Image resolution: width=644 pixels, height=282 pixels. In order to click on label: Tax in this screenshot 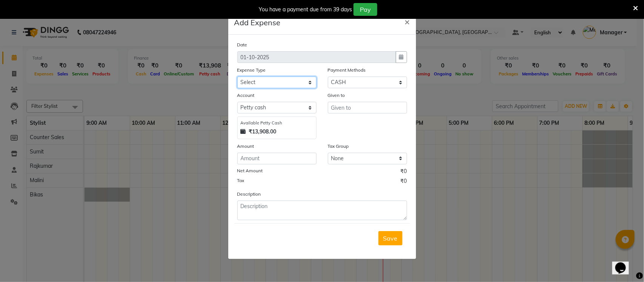, I will do `click(241, 181)`.